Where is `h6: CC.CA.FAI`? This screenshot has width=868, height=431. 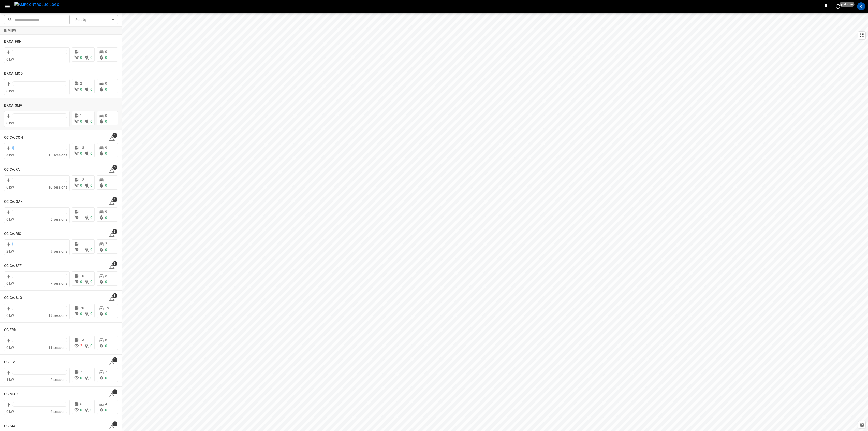 h6: CC.CA.FAI is located at coordinates (12, 170).